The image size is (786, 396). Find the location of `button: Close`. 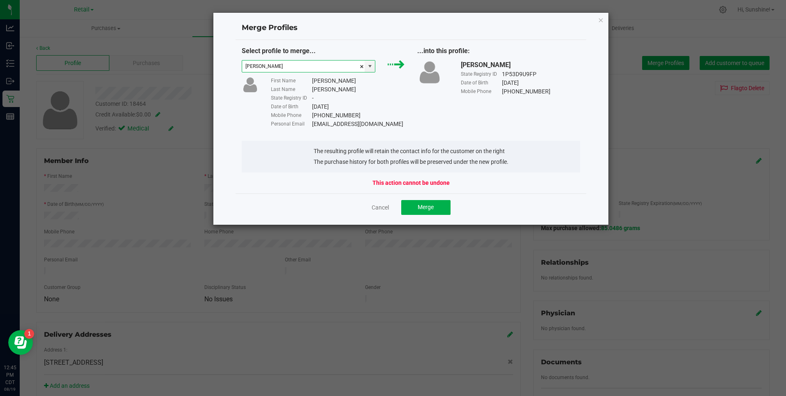

button: Close is located at coordinates (601, 20).